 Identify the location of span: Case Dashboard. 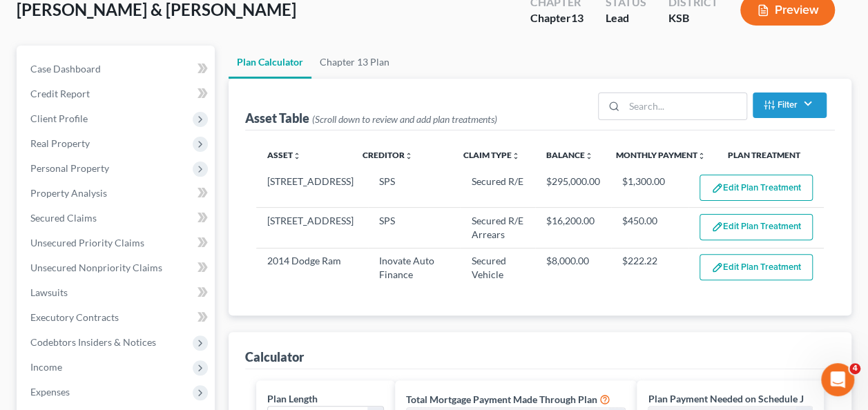
(66, 68).